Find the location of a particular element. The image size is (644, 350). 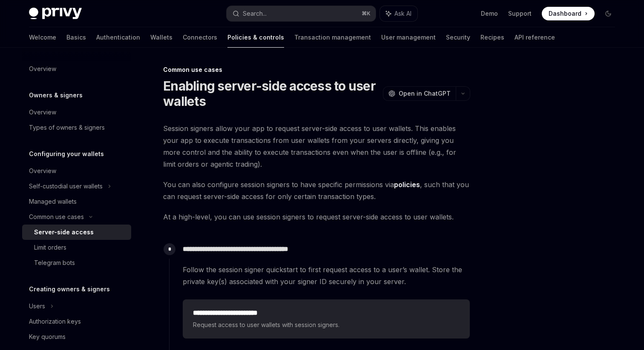

a: User management is located at coordinates (408, 38).